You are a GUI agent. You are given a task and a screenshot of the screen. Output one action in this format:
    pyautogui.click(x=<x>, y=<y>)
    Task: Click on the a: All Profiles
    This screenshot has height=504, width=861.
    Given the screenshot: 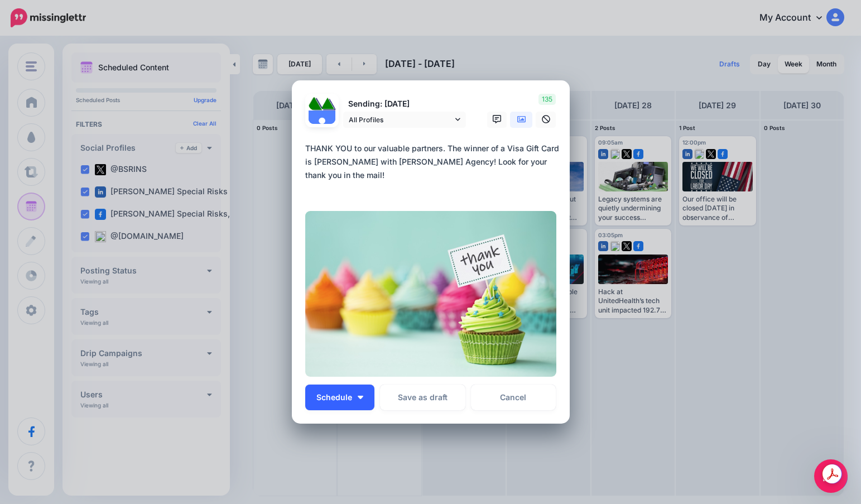 What is the action you would take?
    pyautogui.click(x=404, y=119)
    